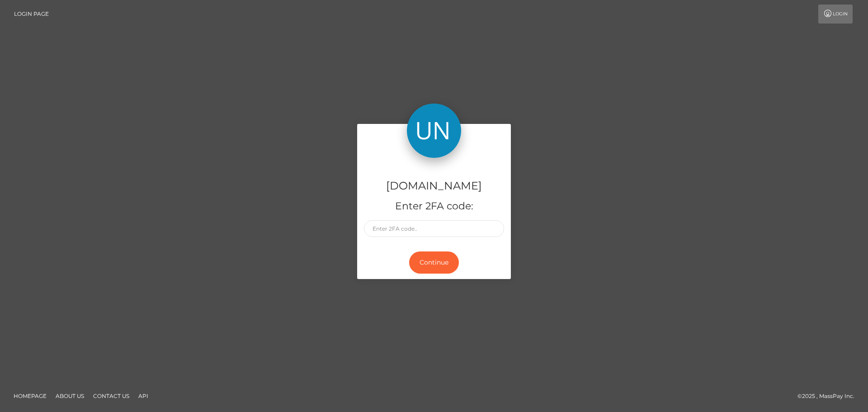  What do you see at coordinates (31, 14) in the screenshot?
I see `a: Login Page` at bounding box center [31, 14].